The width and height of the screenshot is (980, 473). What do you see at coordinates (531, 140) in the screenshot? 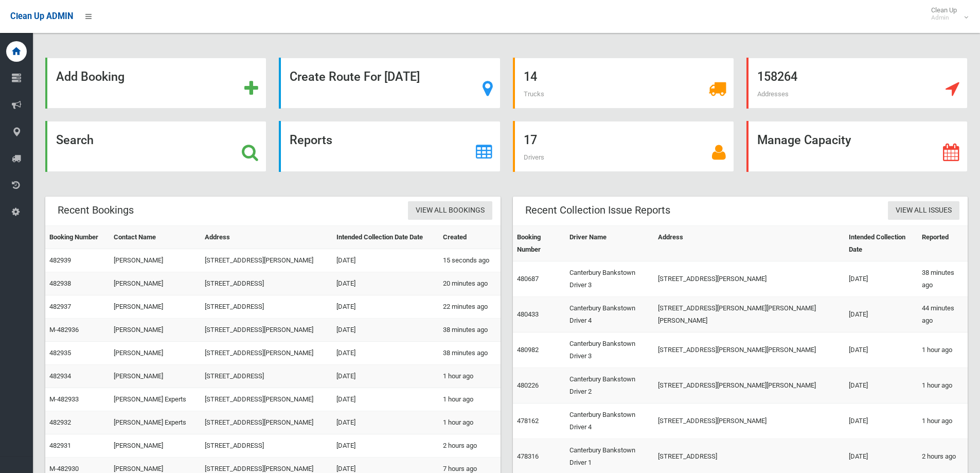
I see `strong: 17` at bounding box center [531, 140].